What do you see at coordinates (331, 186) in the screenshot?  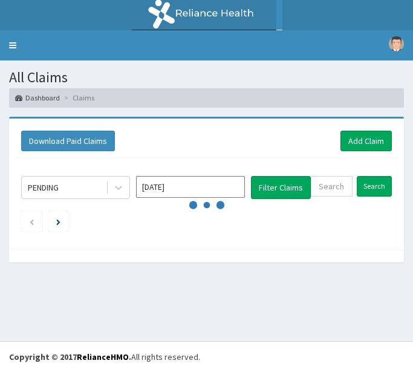 I see `input: Search by HMO ID` at bounding box center [331, 186].